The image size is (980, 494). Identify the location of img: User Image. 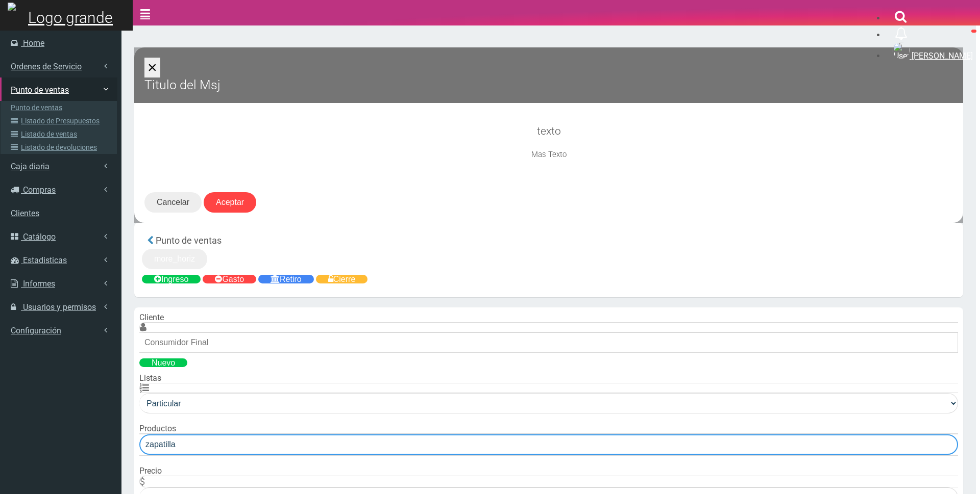
(900, 50).